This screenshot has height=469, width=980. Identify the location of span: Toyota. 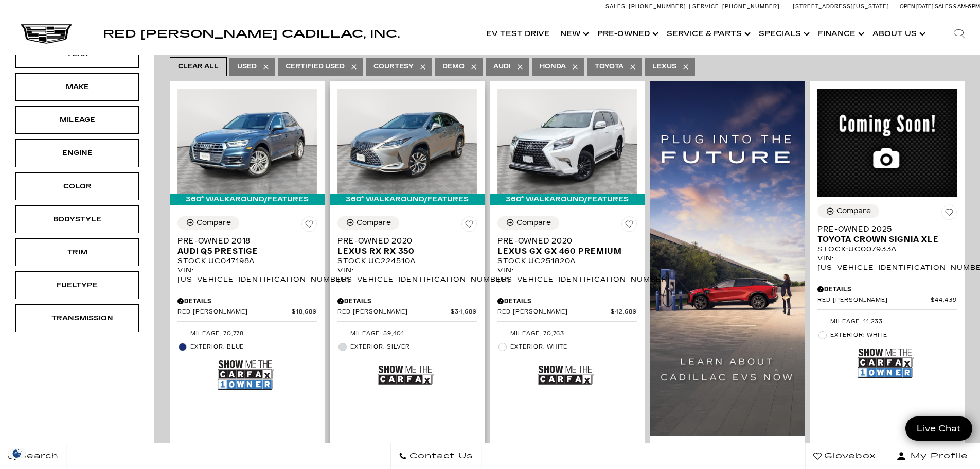
(609, 66).